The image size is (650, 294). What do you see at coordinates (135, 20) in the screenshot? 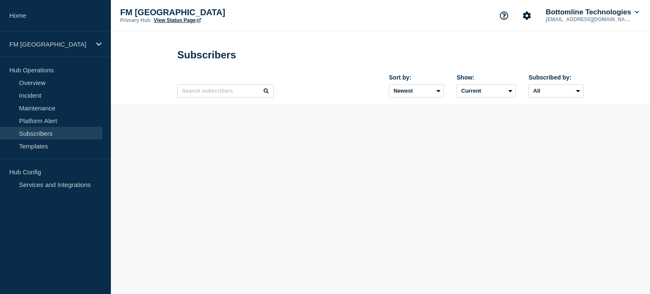
I see `p: Primary Hub` at bounding box center [135, 20].